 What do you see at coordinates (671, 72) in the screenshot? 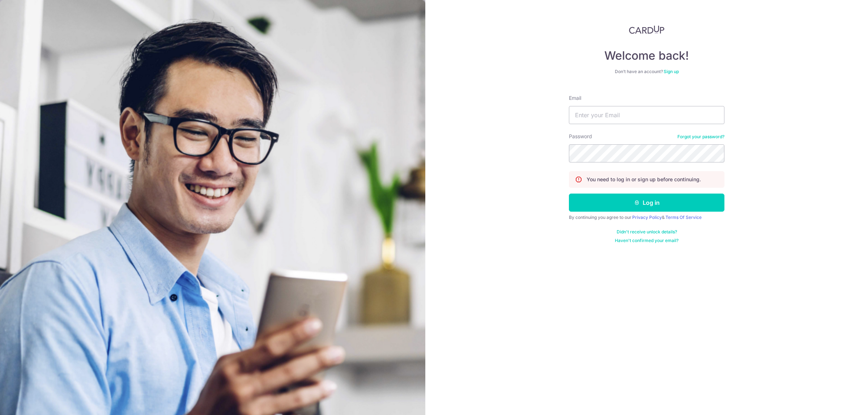
I see `a: Sign up` at bounding box center [671, 72].